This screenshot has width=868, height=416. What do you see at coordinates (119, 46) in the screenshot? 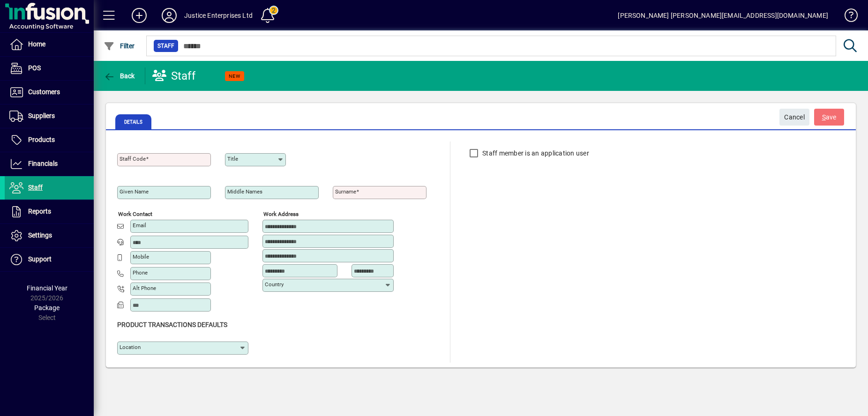
I see `span: Filter` at bounding box center [119, 46].